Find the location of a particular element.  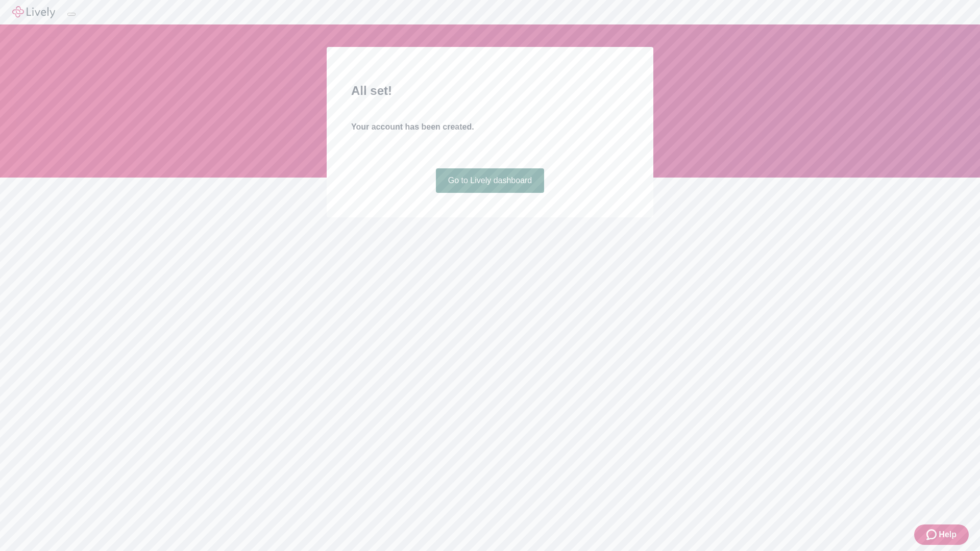

svg: Zendesk support icon is located at coordinates (932, 534).